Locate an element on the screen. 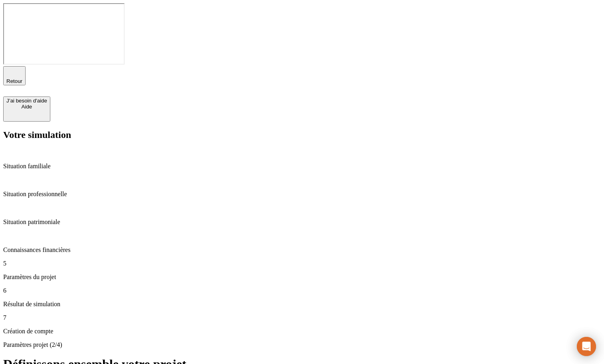 The width and height of the screenshot is (604, 364). div: J’ai besoin d'aide is located at coordinates (27, 100).